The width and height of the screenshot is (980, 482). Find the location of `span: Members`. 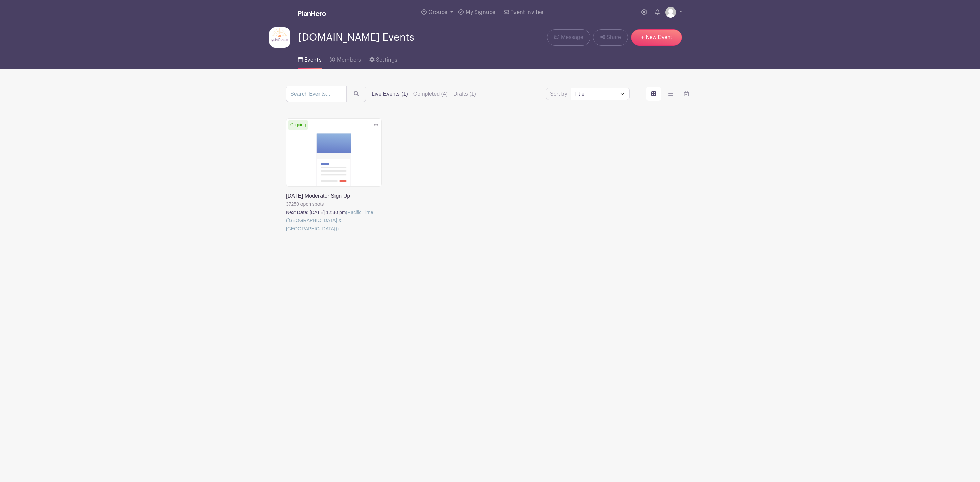

span: Members is located at coordinates (349, 60).